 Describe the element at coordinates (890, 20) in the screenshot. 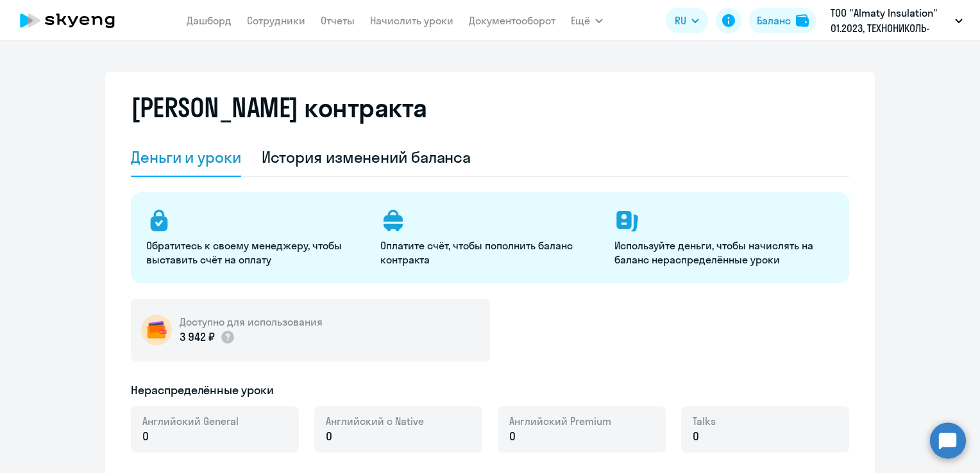

I see `p: ТОО "Almaty Insulation" 01.2023, ТЕХНОНИКОЛЬ-СТРОИТЕЛЬНЫЕ СИСТЕМЫ, ООО` at that location.